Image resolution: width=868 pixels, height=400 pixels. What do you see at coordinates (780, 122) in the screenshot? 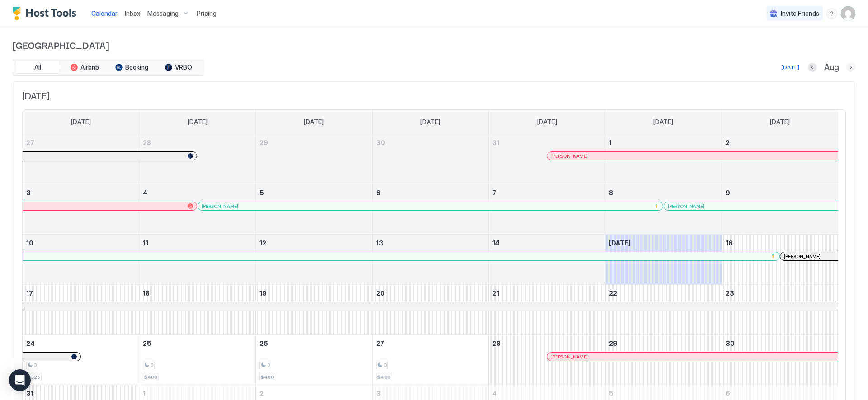
I see `a: Saturday` at bounding box center [780, 122].